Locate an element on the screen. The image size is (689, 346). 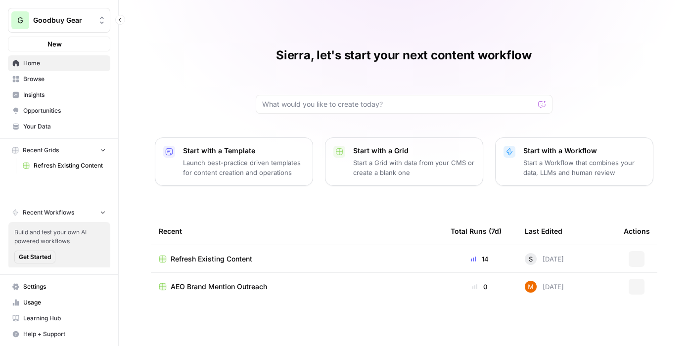
span: Recent Grids is located at coordinates (41, 150).